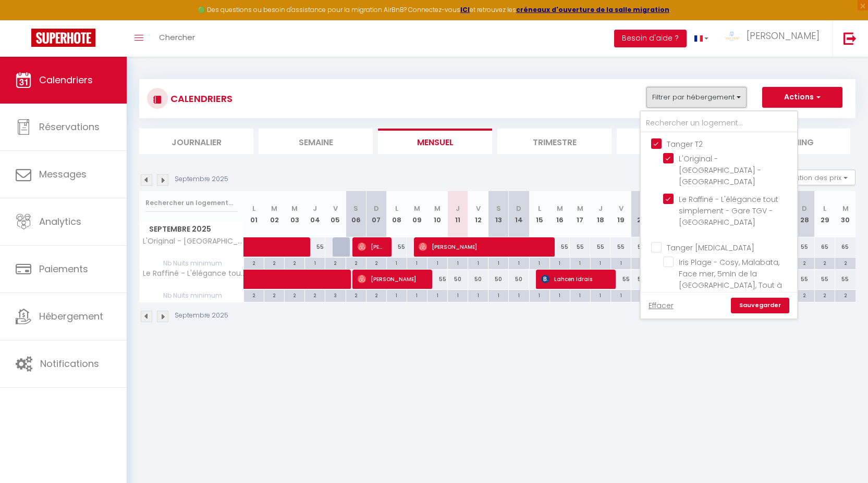 Image resolution: width=868 pixels, height=483 pixels. I want to click on li: Semaine, so click(316, 141).